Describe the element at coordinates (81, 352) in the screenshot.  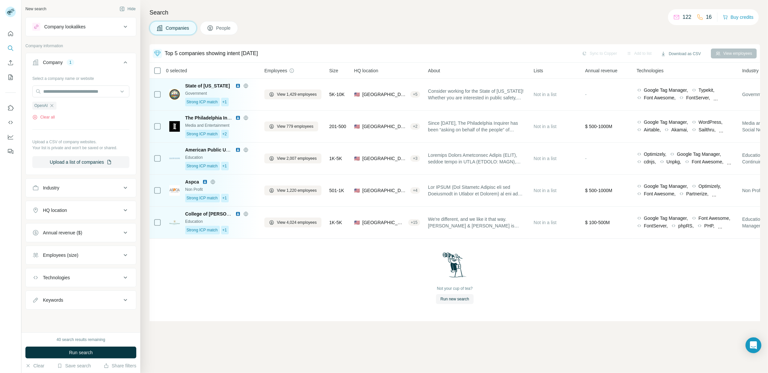
I see `span: Run search` at that location.